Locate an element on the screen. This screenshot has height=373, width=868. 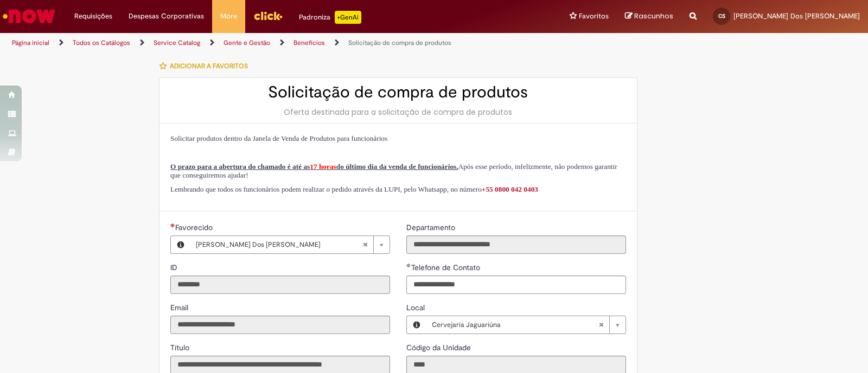
span: Somente leitura - Departamento is located at coordinates (432, 228).